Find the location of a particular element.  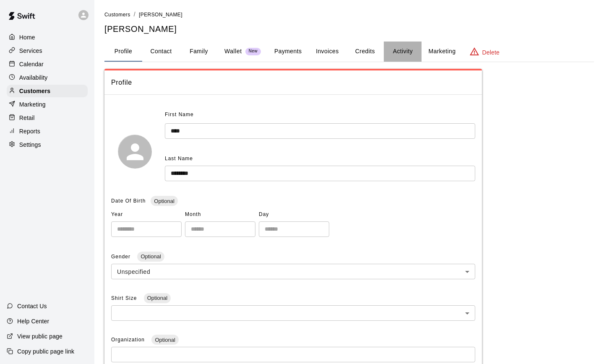

p: Help Center is located at coordinates (33, 321).